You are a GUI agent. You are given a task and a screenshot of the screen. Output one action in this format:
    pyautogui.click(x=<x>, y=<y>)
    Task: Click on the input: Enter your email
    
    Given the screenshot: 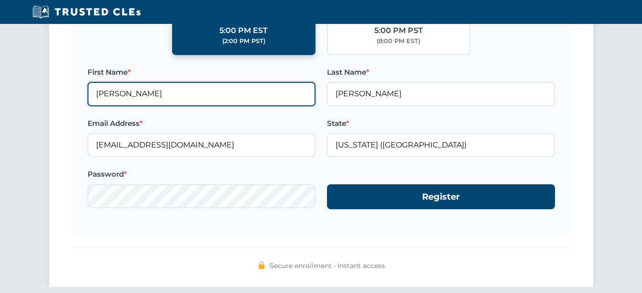 What is the action you would take?
    pyautogui.click(x=201, y=145)
    